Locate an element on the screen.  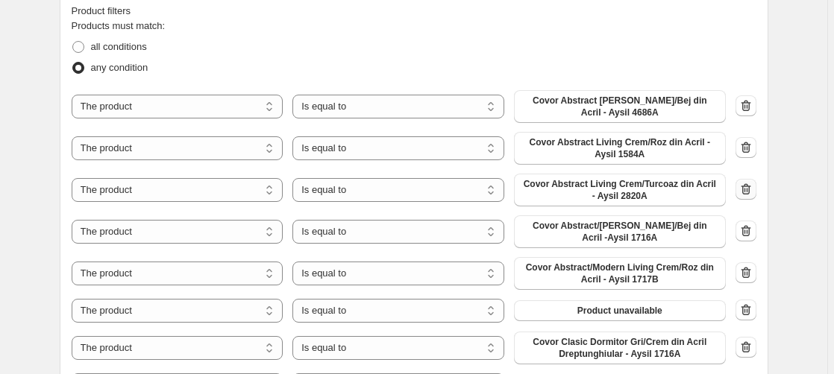
button: Covor Abstract Living Crem/Turcoaz din Acril - Aysil 2820A is located at coordinates (620, 190).